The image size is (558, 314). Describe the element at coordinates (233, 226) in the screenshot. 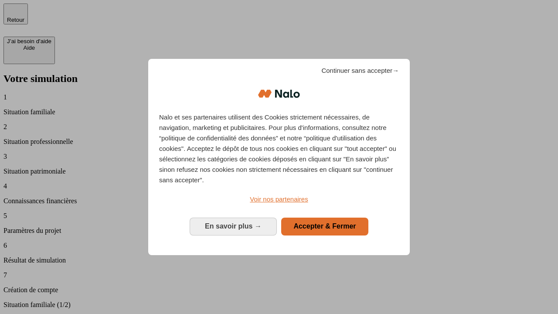

I see `span: En savoir plus →` at that location.